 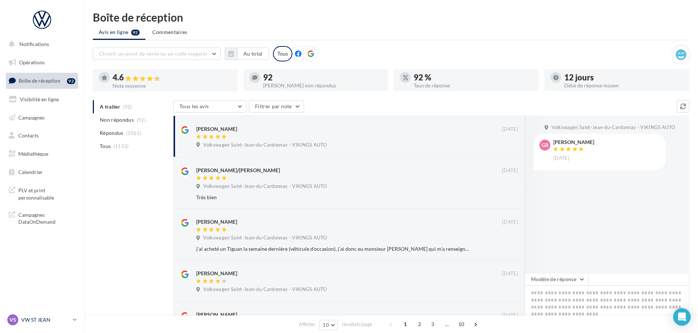 I want to click on div: 4.6, so click(x=172, y=78).